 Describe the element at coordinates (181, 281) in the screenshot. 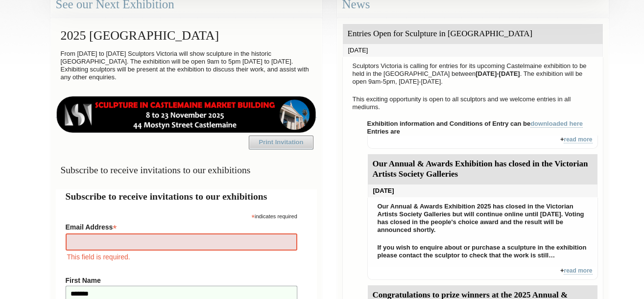

I see `label: First Name` at that location.